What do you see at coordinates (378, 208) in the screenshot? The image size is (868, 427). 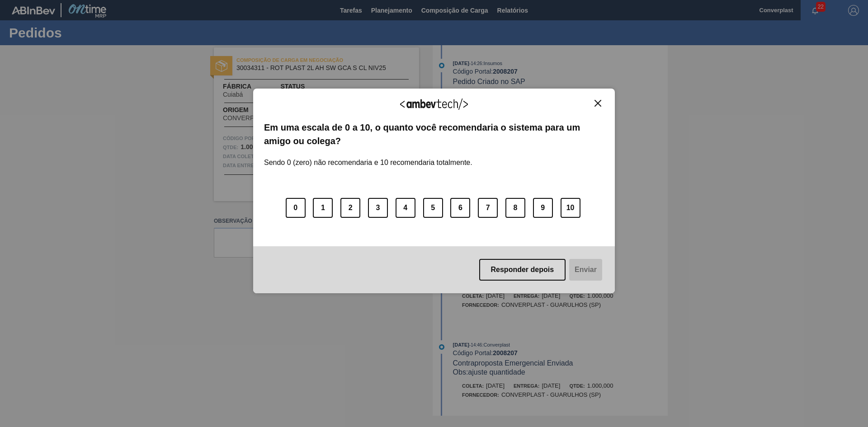 I see `button: 3` at bounding box center [378, 208].